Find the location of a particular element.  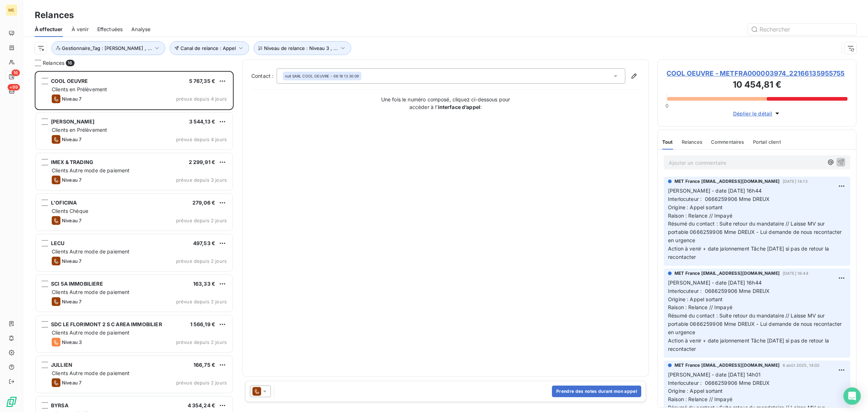

span: Commentaires is located at coordinates (728, 142).